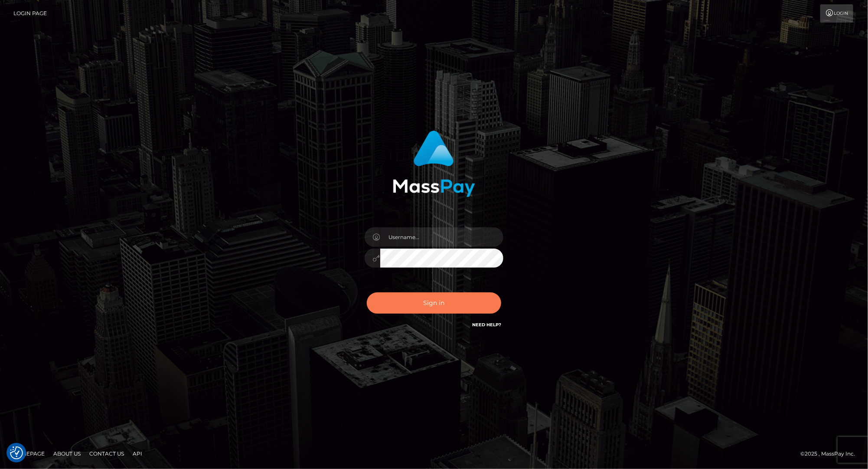 The height and width of the screenshot is (469, 868). I want to click on button: Consent Preferences, so click(16, 453).